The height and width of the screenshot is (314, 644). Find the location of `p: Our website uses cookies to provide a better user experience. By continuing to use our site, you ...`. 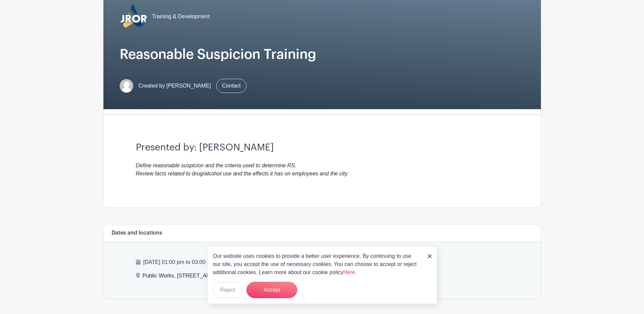

p: Our website uses cookies to provide a better user experience. By continuing to use our site, you ... is located at coordinates (317, 264).